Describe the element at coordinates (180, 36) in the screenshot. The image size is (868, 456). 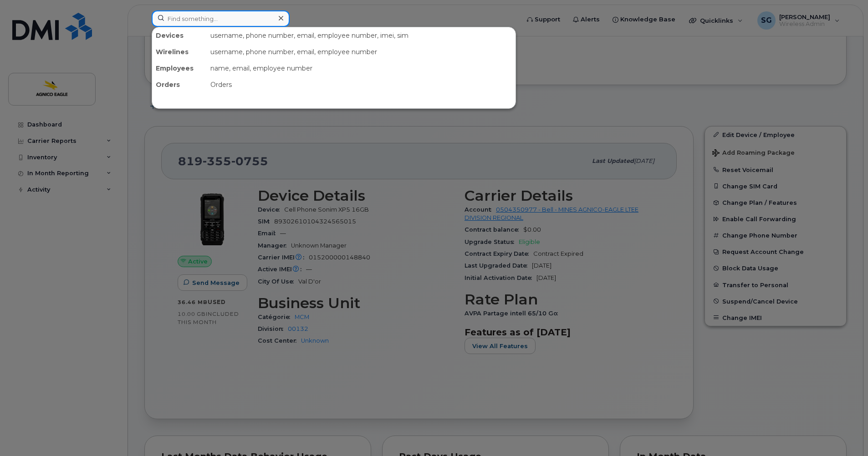
I see `div: Devices` at that location.